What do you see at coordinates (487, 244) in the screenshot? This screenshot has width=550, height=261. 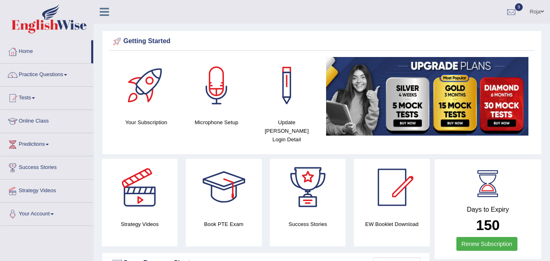 I see `a: Renew Subscription` at bounding box center [487, 244].